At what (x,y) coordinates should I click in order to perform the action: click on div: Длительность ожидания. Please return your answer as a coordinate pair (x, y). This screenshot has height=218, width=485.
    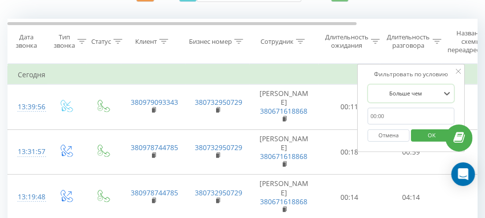
    Looking at the image, I should click on (347, 41).